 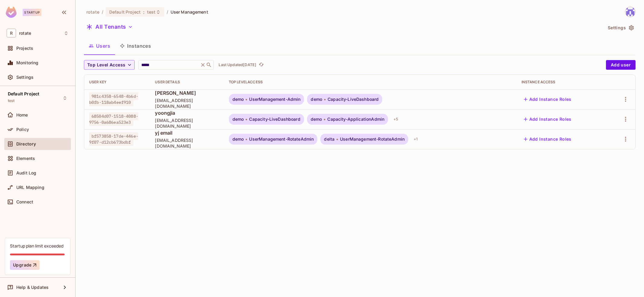 I want to click on button: Settings, so click(x=621, y=28).